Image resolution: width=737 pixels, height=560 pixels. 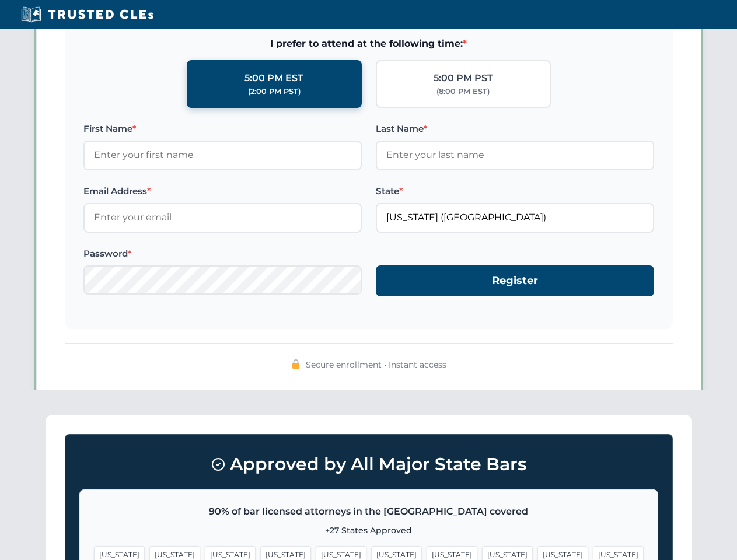 I want to click on img: Trusted CLEs, so click(x=87, y=14).